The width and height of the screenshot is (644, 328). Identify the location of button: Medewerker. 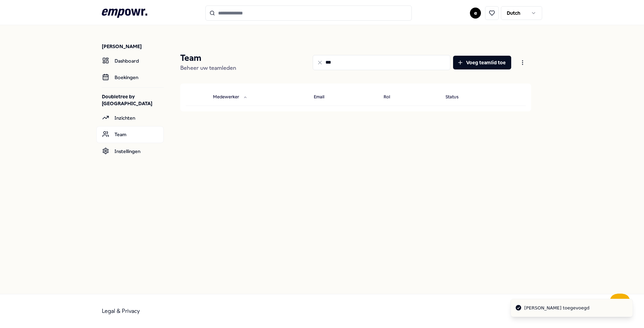
(230, 98).